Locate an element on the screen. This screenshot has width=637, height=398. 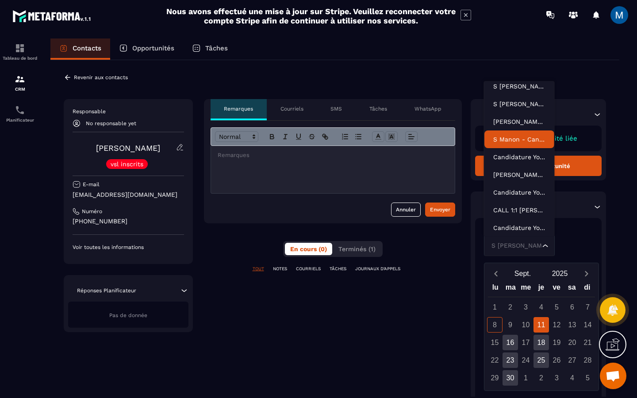
p: Revenir aux contacts is located at coordinates (101, 77).